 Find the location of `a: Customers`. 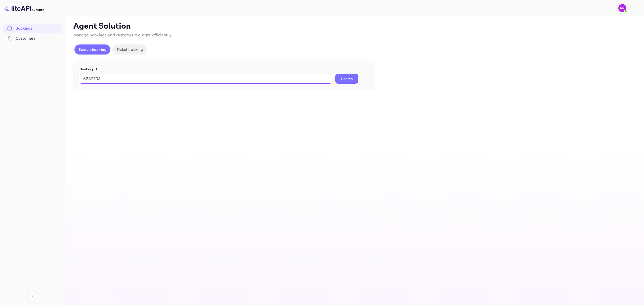

a: Customers is located at coordinates (32, 38).